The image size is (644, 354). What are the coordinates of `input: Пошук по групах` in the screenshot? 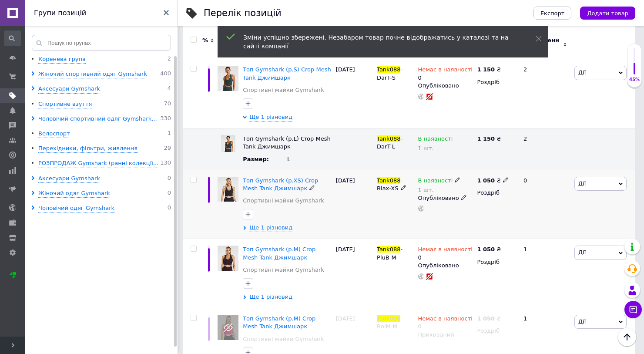 It's located at (101, 43).